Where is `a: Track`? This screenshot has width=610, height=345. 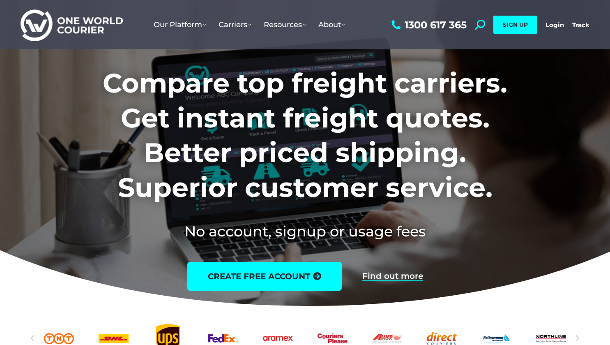
a: Track is located at coordinates (581, 25).